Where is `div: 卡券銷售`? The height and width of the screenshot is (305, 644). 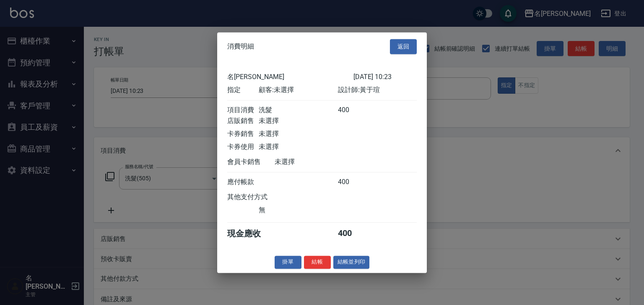
div: 卡券銷售 is located at coordinates (243, 134).